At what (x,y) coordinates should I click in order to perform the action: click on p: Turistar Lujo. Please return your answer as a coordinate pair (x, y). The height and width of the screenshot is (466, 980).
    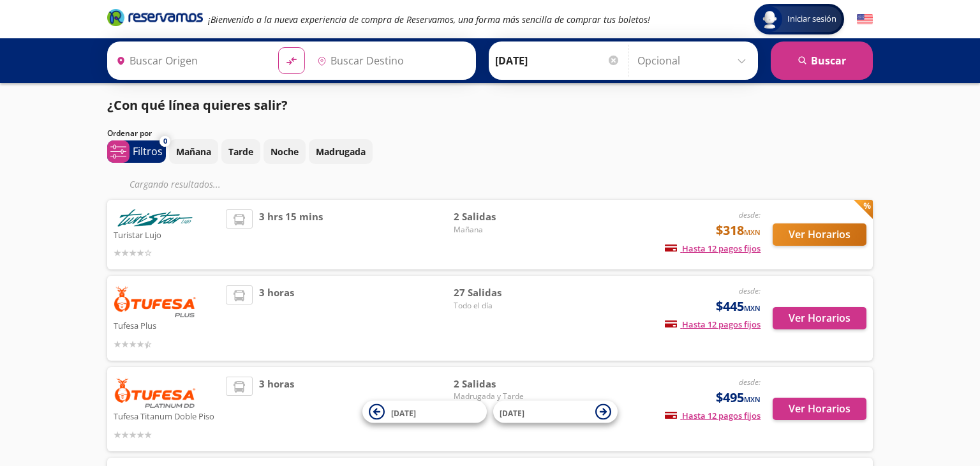
    Looking at the image, I should click on (166, 234).